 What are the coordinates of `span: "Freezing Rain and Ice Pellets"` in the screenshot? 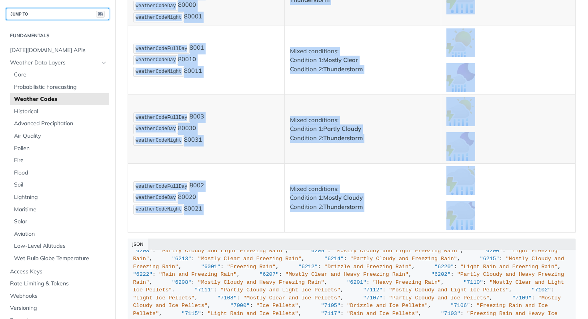 It's located at (342, 309).